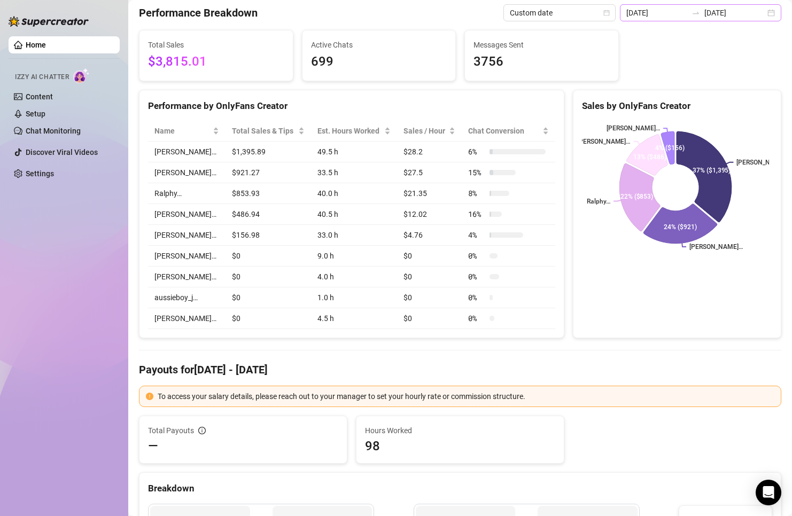  I want to click on span: 8 %, so click(477, 193).